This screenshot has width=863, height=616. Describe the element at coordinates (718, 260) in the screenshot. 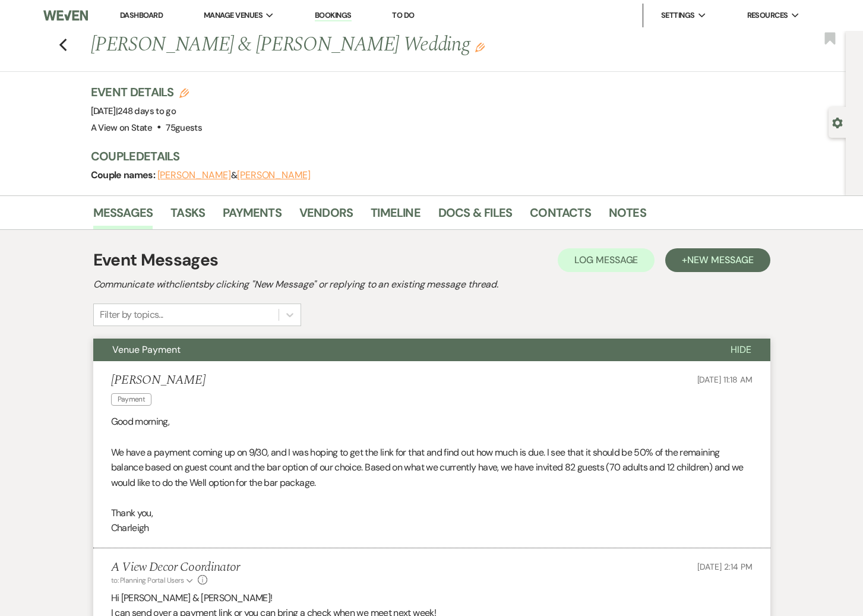

I see `button: +New Message` at that location.